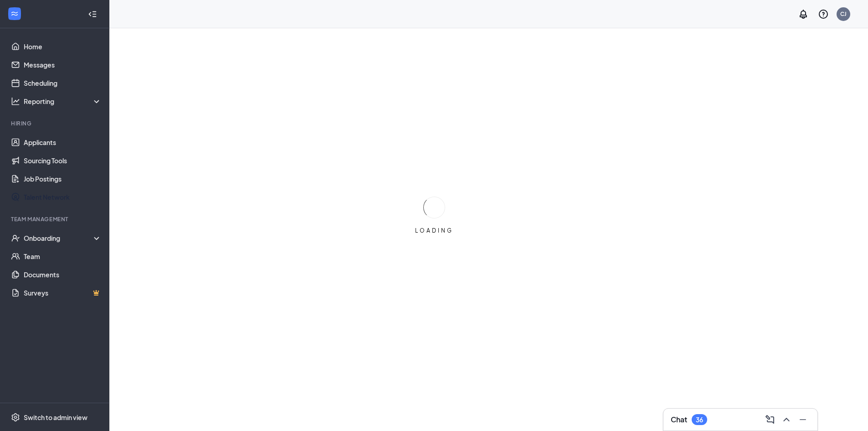 Image resolution: width=868 pixels, height=431 pixels. Describe the element at coordinates (434, 230) in the screenshot. I see `div: LOADING` at that location.